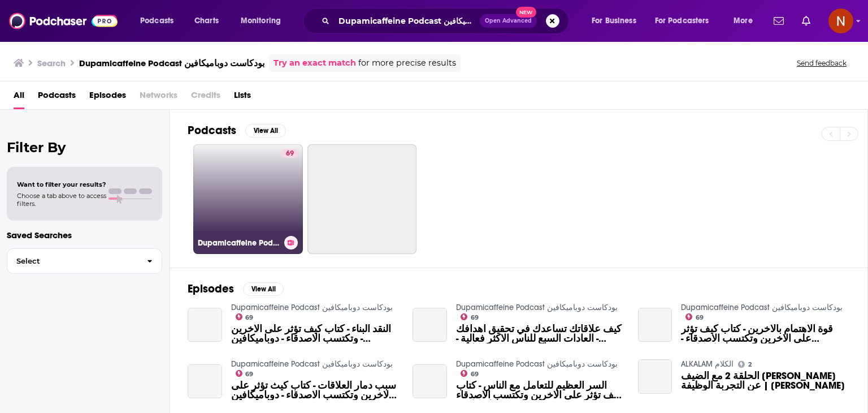  I want to click on h2: Filter By, so click(84, 147).